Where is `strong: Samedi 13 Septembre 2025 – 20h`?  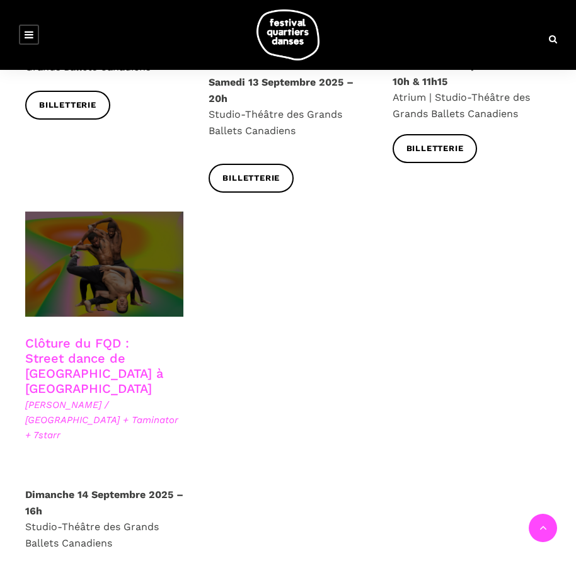 strong: Samedi 13 Septembre 2025 – 20h is located at coordinates (281, 90).